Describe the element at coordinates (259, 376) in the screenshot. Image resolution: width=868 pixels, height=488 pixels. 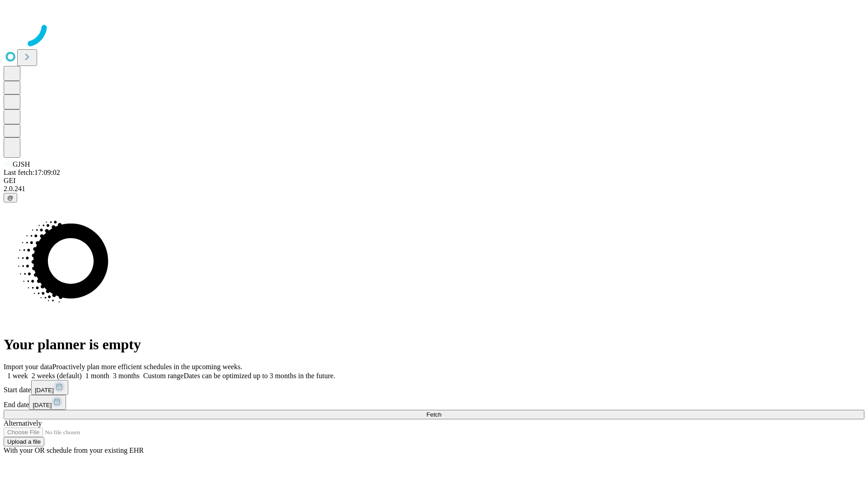
I see `span: Dates can be optimized up to 3 months in the future.` at that location.